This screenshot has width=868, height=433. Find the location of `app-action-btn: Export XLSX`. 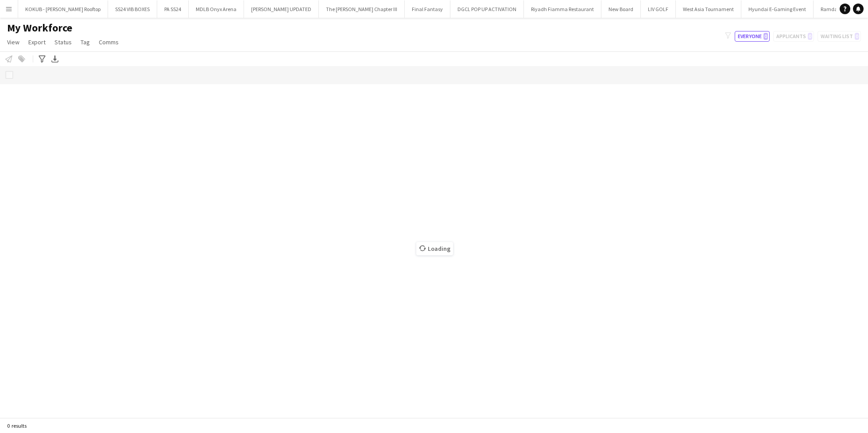

app-action-btn: Export XLSX is located at coordinates (55, 59).